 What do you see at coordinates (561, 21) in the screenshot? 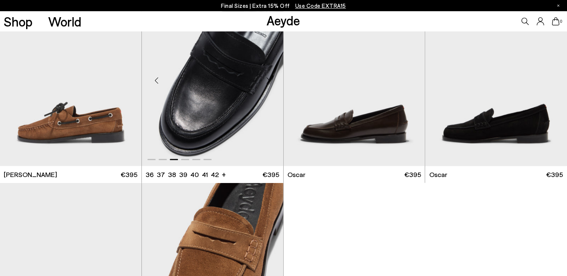
I see `span: 0` at bounding box center [561, 21].